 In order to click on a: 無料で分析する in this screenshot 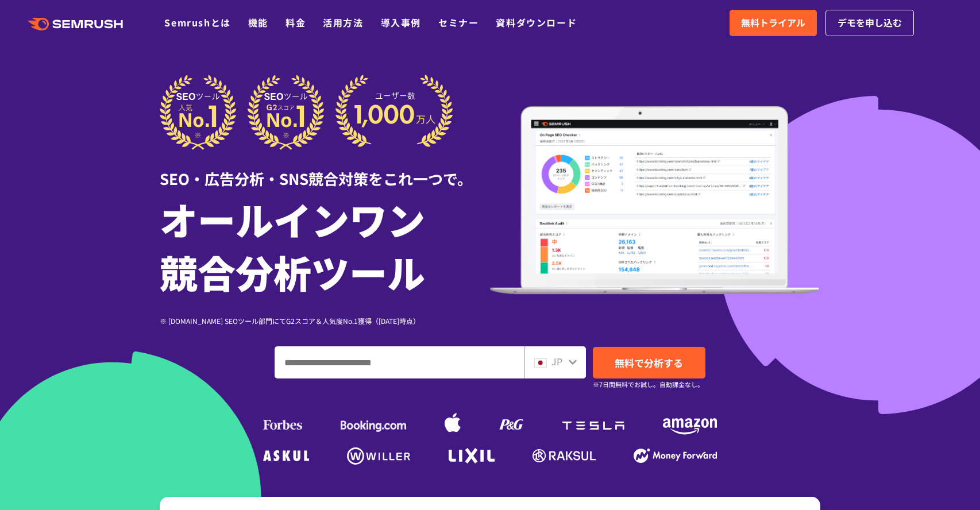, I will do `click(649, 362)`.